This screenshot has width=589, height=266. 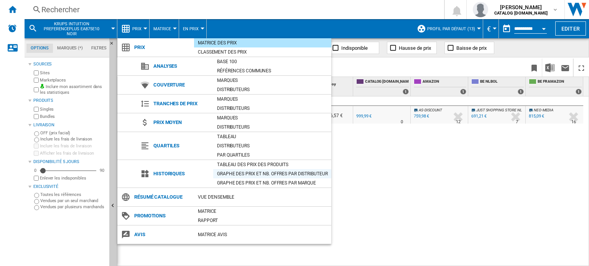 What do you see at coordinates (263, 43) in the screenshot?
I see `div: Matrice des prix` at bounding box center [263, 43].